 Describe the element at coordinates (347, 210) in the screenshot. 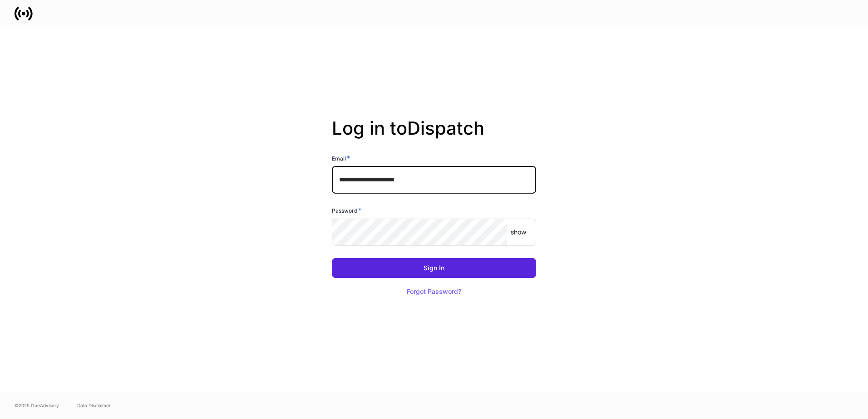

I see `h6: Password` at that location.